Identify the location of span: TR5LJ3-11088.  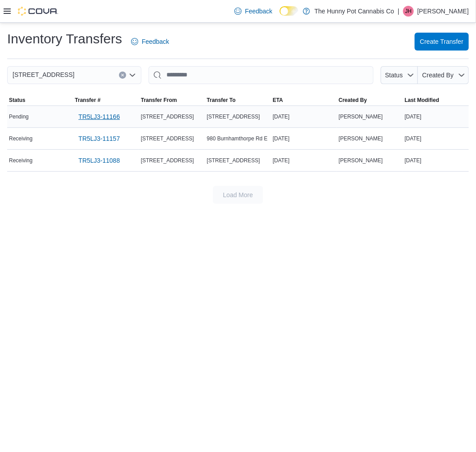
(99, 161).